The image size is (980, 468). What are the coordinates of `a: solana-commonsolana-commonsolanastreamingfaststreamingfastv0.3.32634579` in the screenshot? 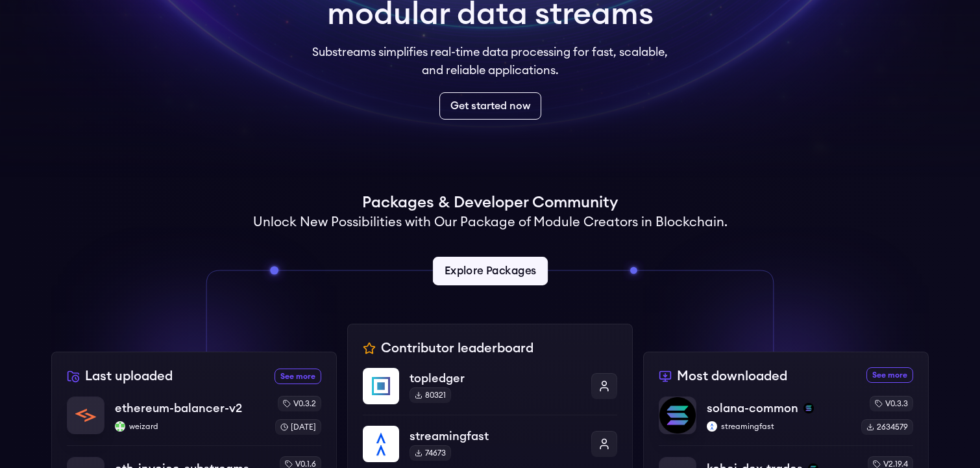 It's located at (786, 420).